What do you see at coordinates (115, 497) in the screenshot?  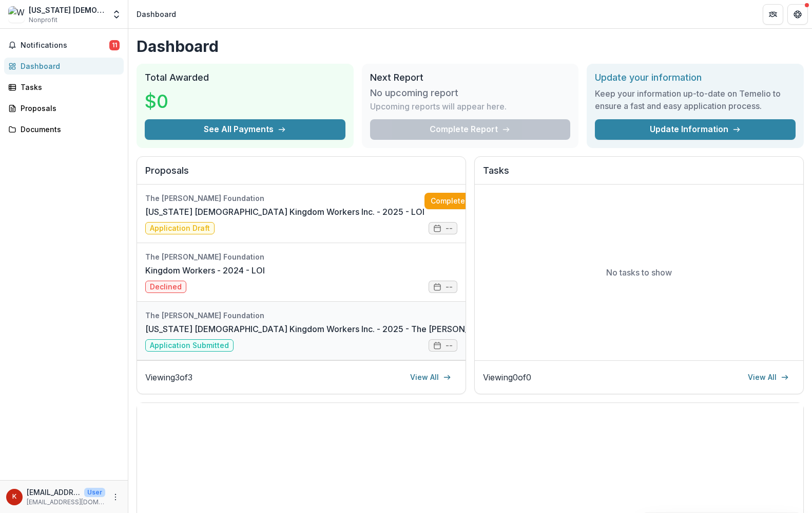 I see `button: More` at bounding box center [115, 497].